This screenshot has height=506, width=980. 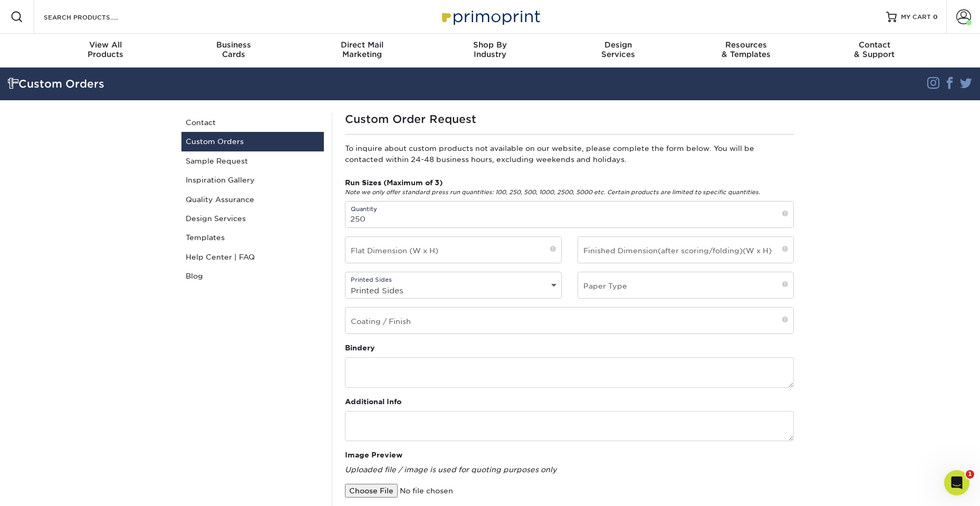 What do you see at coordinates (252, 276) in the screenshot?
I see `a: Blog` at bounding box center [252, 276].